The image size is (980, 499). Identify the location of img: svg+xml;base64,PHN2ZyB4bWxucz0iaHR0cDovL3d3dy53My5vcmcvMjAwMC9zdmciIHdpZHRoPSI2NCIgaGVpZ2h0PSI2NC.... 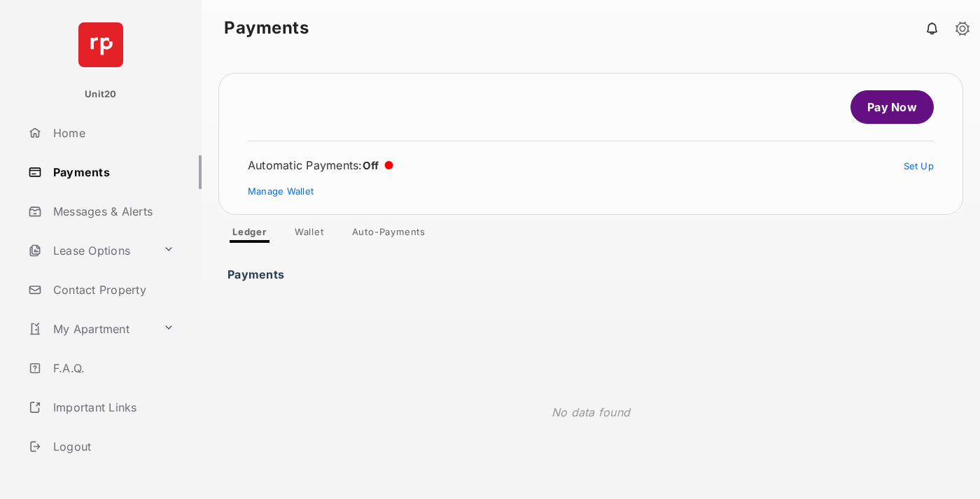
(101, 45).